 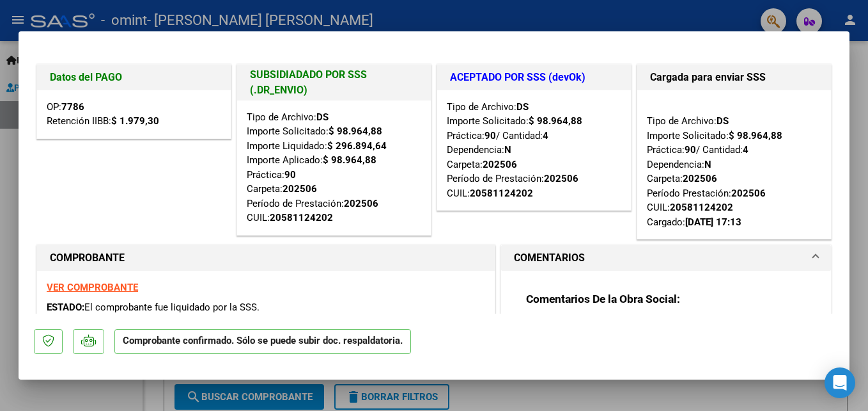 I want to click on span: El comprobante fue liquidado por la SSS., so click(x=172, y=307).